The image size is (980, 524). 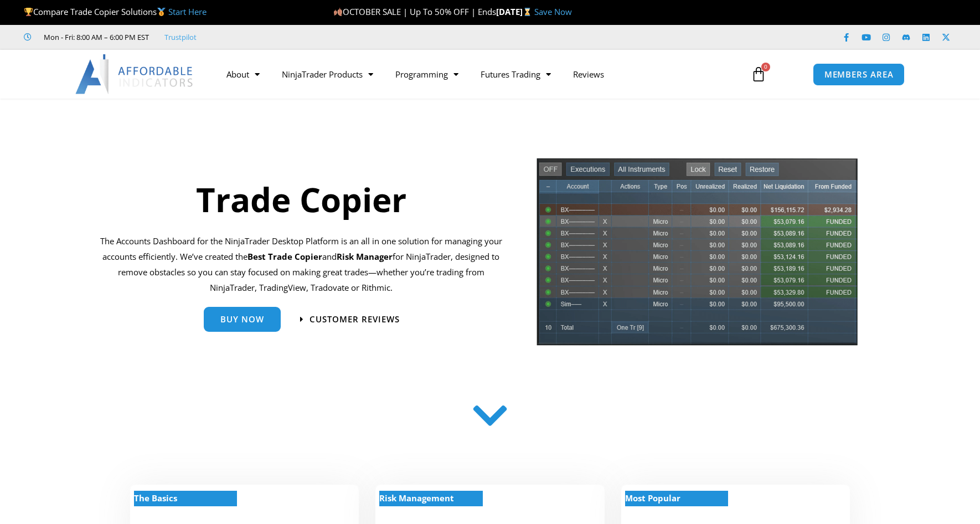 What do you see at coordinates (135, 75) in the screenshot?
I see `img: LogoAI | Affordable Indicators – NinjaTrader` at bounding box center [135, 75].